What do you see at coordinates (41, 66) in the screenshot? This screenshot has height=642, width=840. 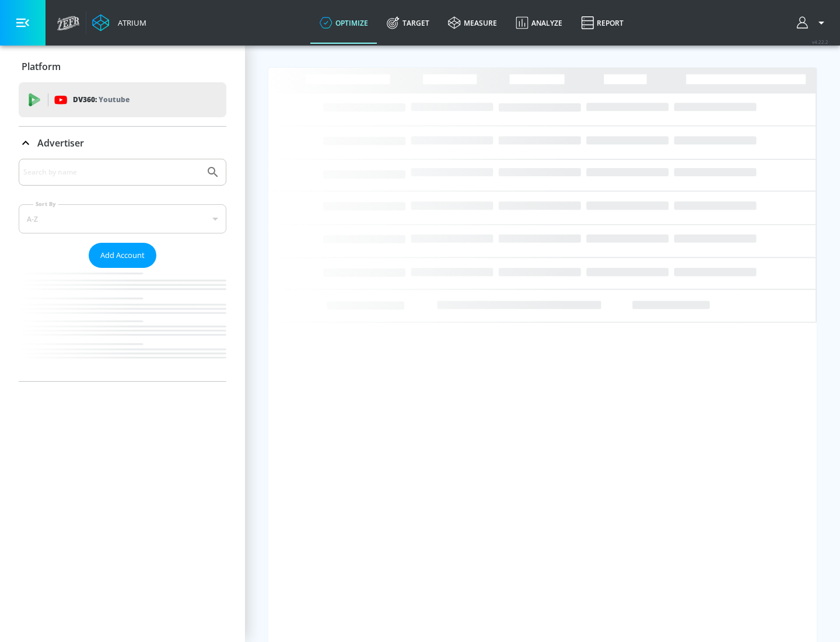 I see `p: Platform` at bounding box center [41, 66].